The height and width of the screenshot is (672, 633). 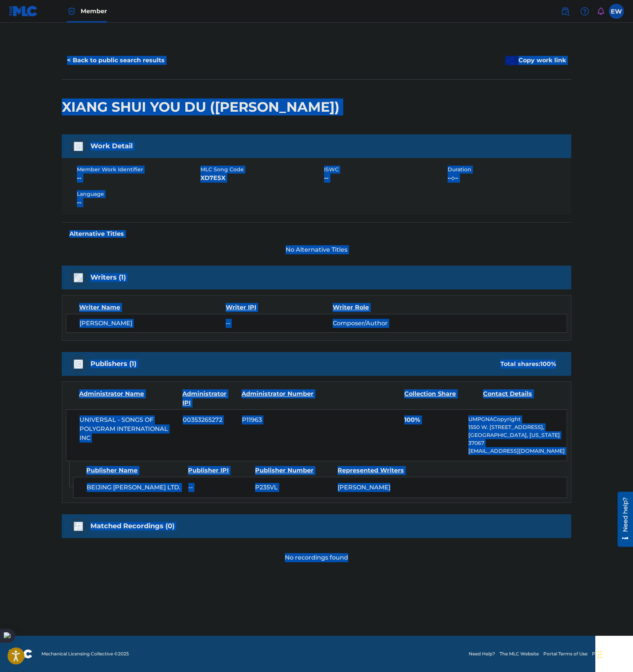 I want to click on div: Administrator Name, so click(x=128, y=399).